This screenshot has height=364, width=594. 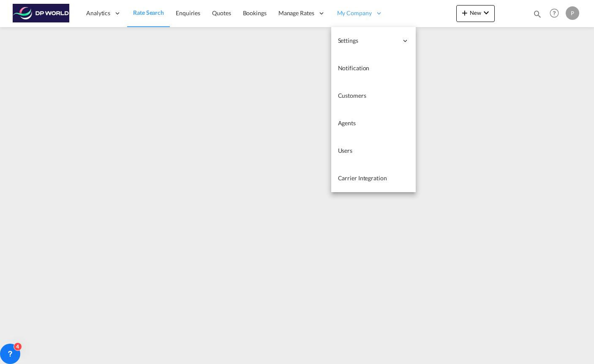 What do you see at coordinates (556, 13) in the screenshot?
I see `div: Help` at bounding box center [556, 13].